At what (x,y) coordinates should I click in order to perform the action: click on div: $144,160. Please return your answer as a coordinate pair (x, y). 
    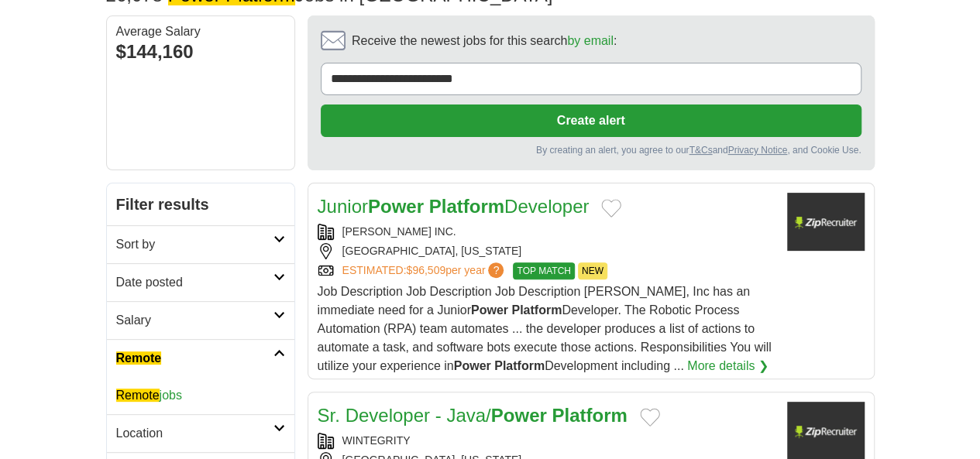
    Looking at the image, I should click on (200, 52).